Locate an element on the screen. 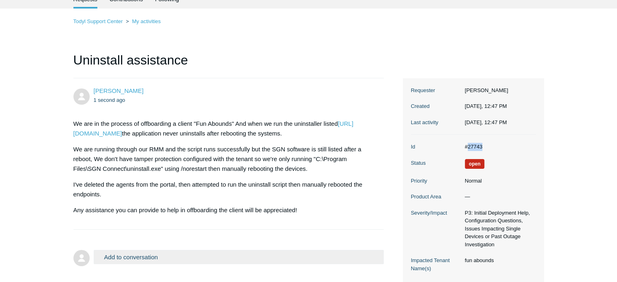 The image size is (617, 282). dt: Created is located at coordinates (436, 106).